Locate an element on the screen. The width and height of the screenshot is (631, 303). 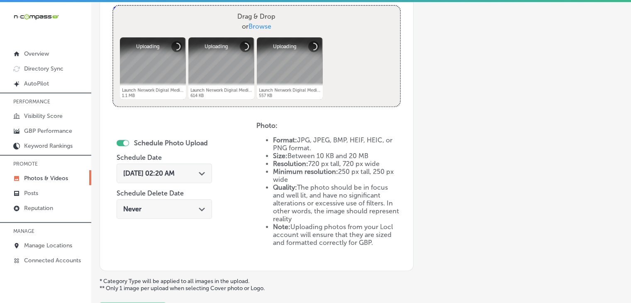
strong: Resolution: is located at coordinates (290, 163).